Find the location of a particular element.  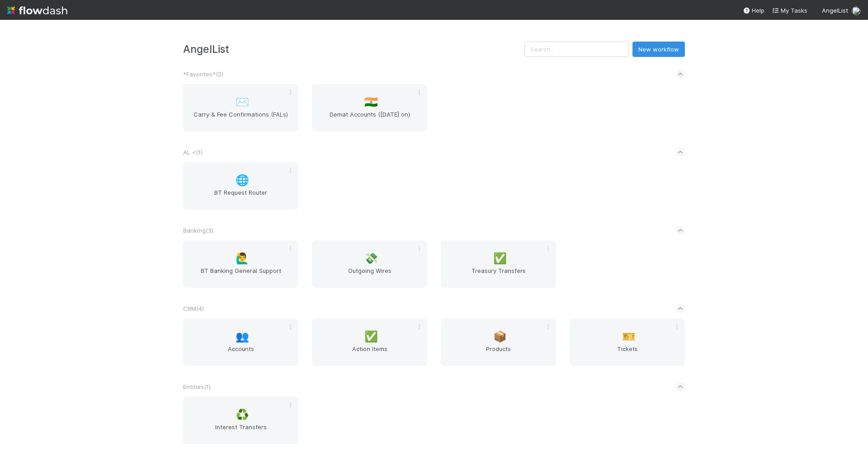

input: Search... is located at coordinates (577, 49).